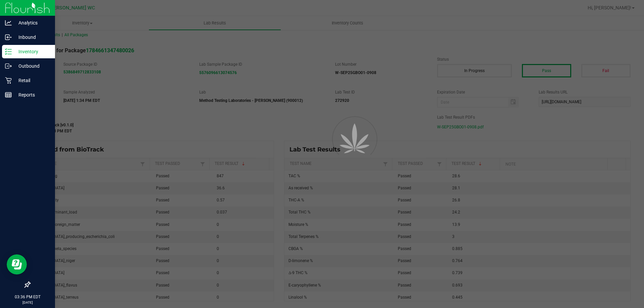 The width and height of the screenshot is (644, 308). What do you see at coordinates (32, 52) in the screenshot?
I see `p: Inventory` at bounding box center [32, 52].